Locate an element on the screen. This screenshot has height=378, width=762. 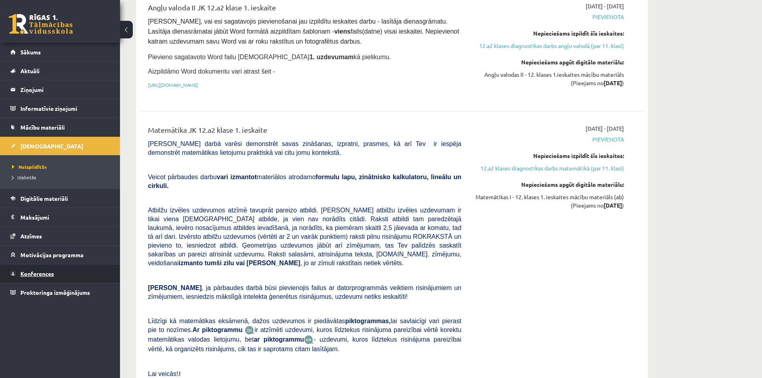
b: ar piktogrammu is located at coordinates (279, 339).